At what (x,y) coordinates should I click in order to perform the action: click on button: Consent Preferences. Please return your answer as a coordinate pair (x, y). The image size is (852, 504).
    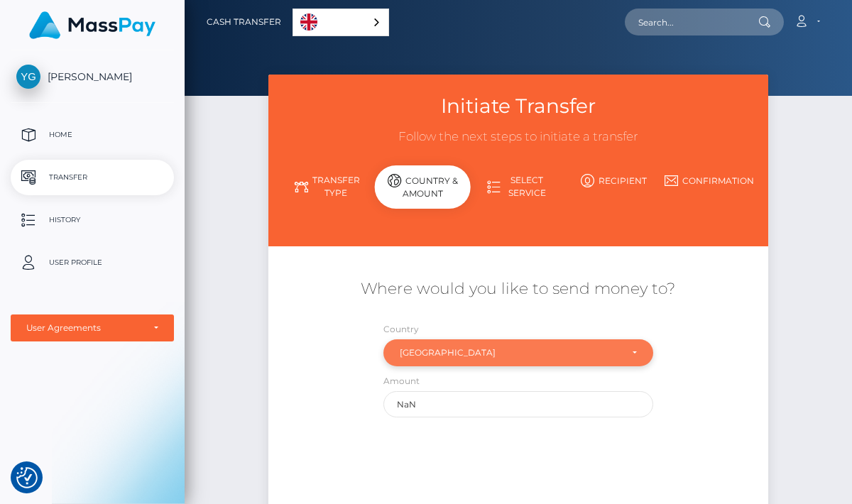
    Looking at the image, I should click on (27, 478).